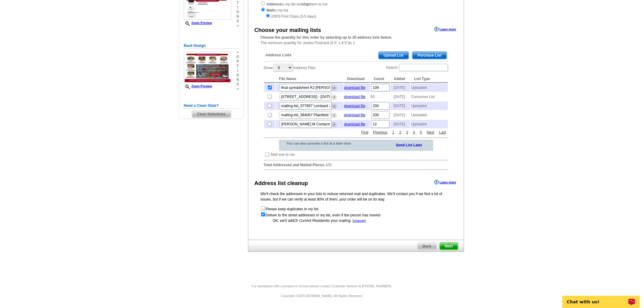 The height and width of the screenshot is (308, 644). Describe the element at coordinates (326, 37) in the screenshot. I see `strong: Choose the quantity for this order by selecting up to 20 address lists below.` at that location.